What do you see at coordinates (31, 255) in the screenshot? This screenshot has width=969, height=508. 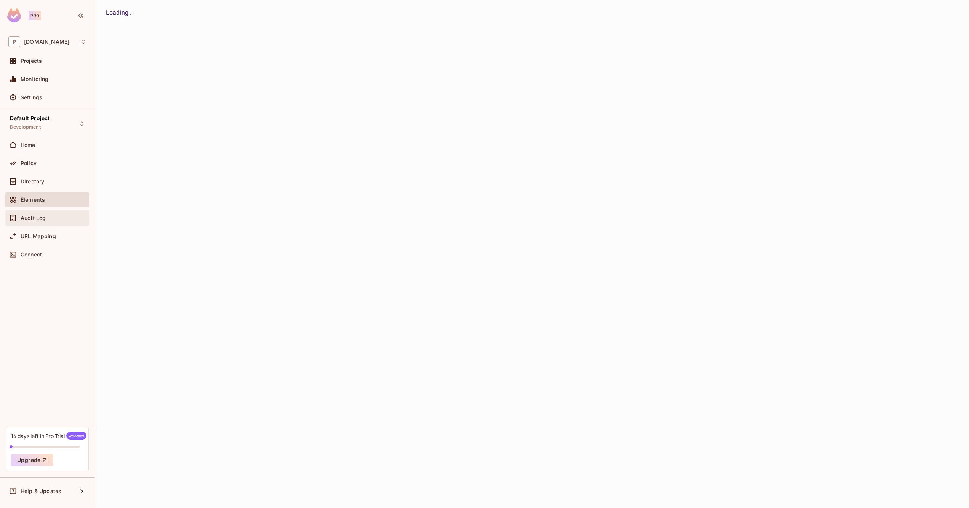 I see `span: Connect` at bounding box center [31, 255].